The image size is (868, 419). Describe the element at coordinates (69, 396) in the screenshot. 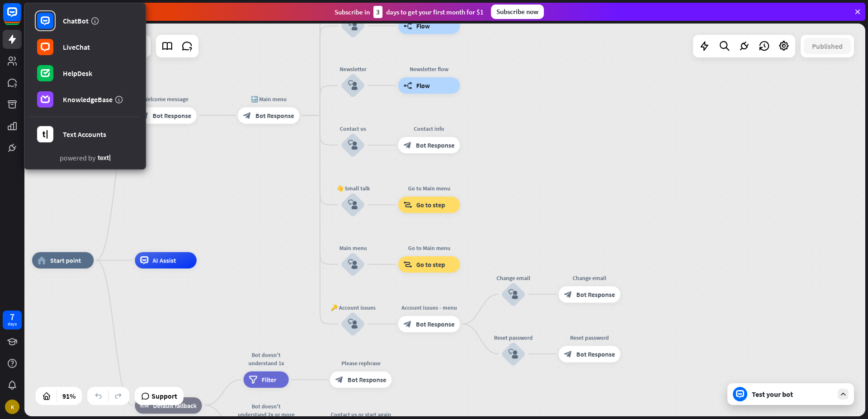

I see `div: 91%` at that location.